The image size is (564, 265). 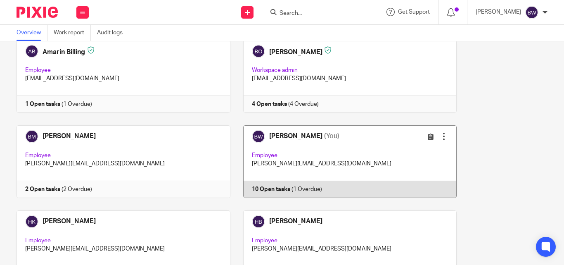 I want to click on a: Audit logs, so click(x=113, y=33).